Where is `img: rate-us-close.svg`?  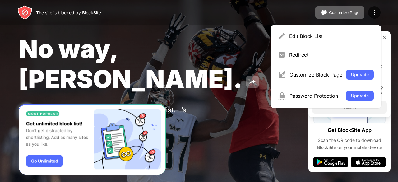 img: rate-us-close.svg is located at coordinates (384, 37).